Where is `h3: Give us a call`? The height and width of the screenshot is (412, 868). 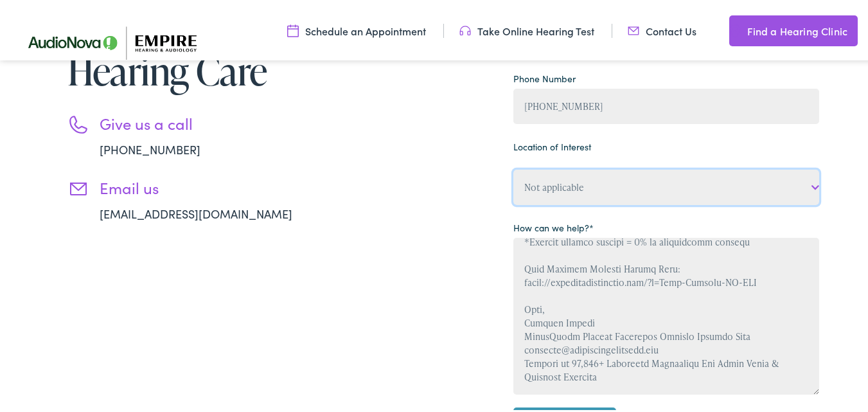
h3: Give us a call is located at coordinates (215, 121).